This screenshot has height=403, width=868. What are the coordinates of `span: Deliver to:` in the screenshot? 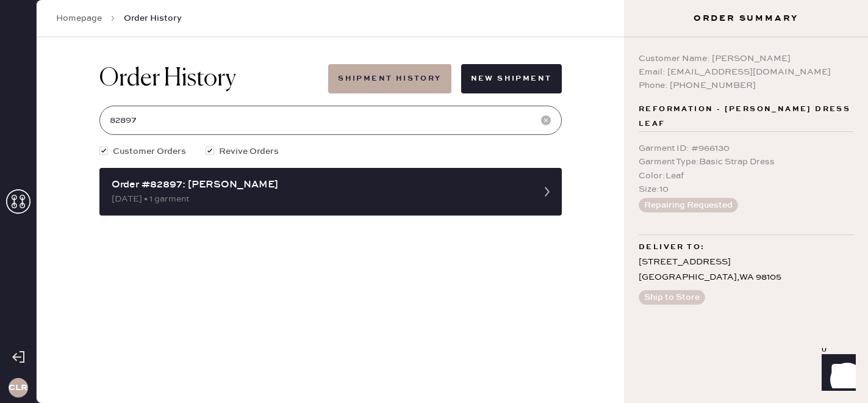 It's located at (672, 247).